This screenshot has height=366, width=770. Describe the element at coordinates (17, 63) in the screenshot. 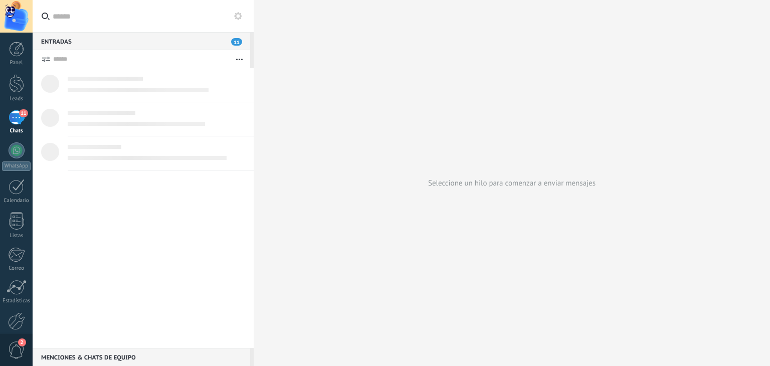

I see `div: Panel` at that location.